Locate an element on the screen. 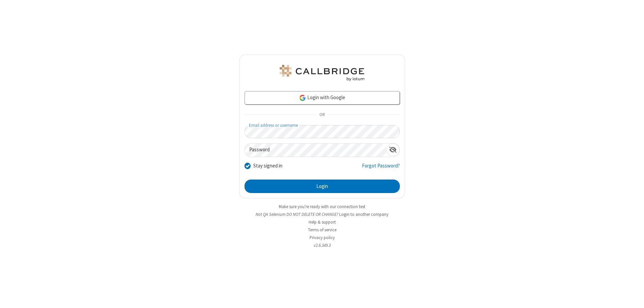  label: Stay signed in is located at coordinates (267, 166).